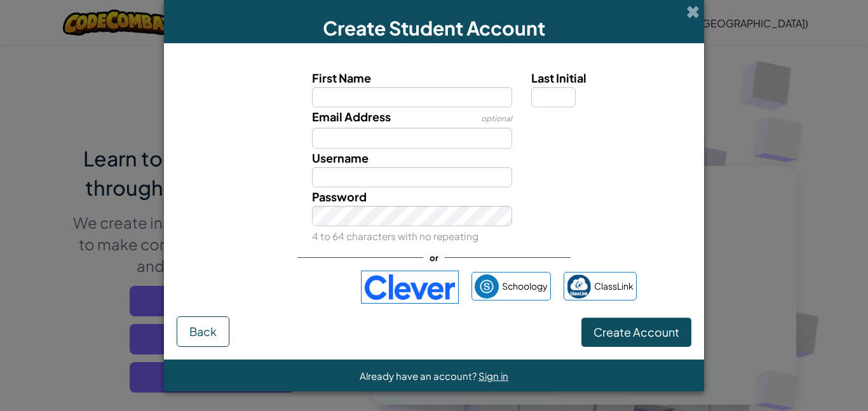  I want to click on button: Back, so click(203, 332).